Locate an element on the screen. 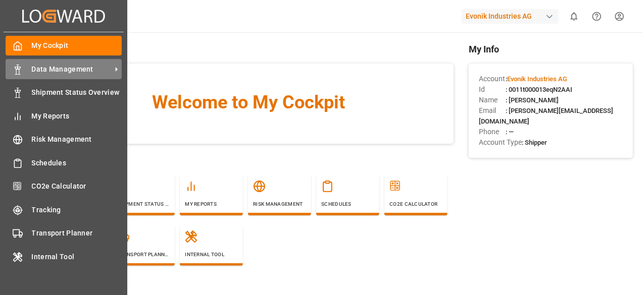  span: CO2e Calculator is located at coordinates (77, 186).